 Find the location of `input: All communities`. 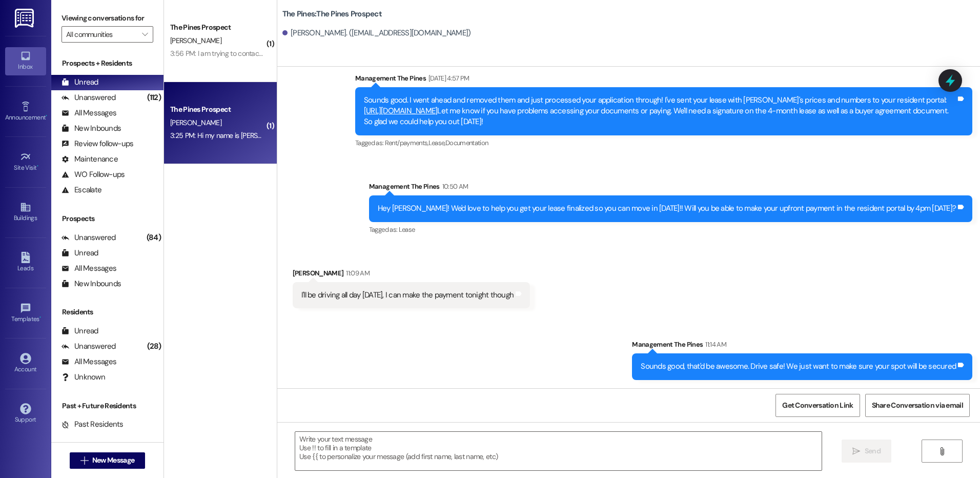

input: All communities is located at coordinates (101, 35).